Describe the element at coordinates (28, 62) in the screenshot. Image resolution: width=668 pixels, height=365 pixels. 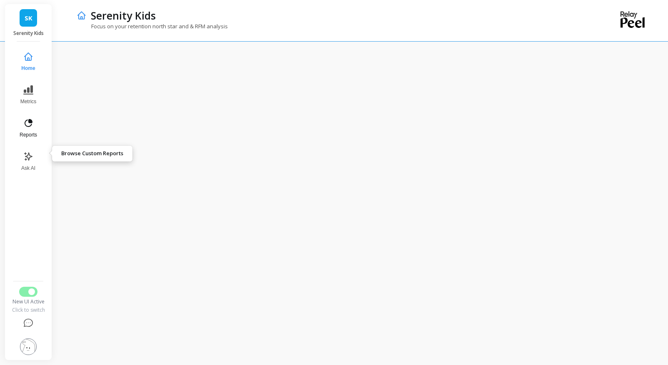
I see `button: Home` at that location.